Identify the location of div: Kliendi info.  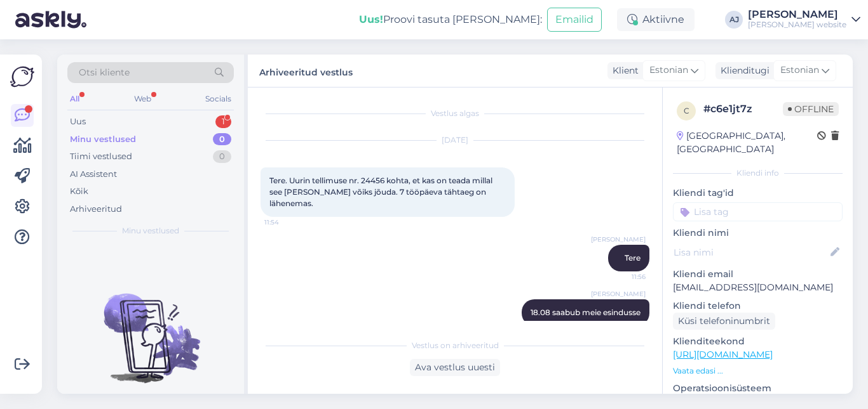
(757, 173).